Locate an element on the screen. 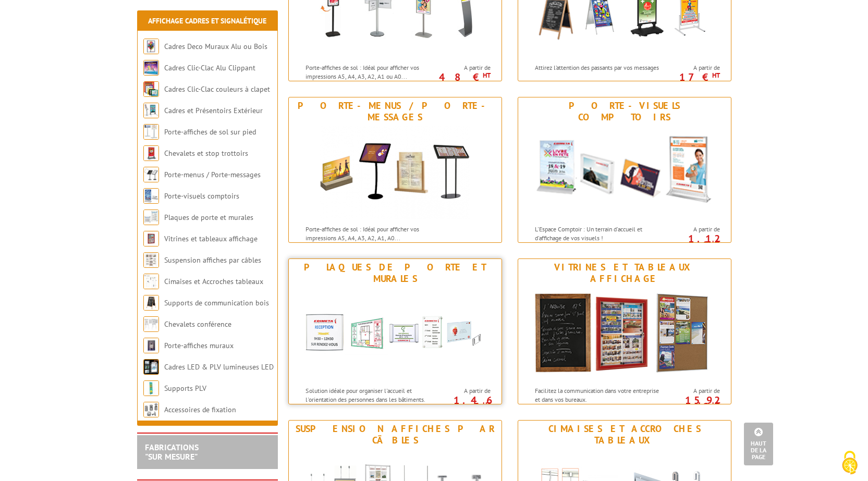  p: 1.46 € is located at coordinates (461, 403).